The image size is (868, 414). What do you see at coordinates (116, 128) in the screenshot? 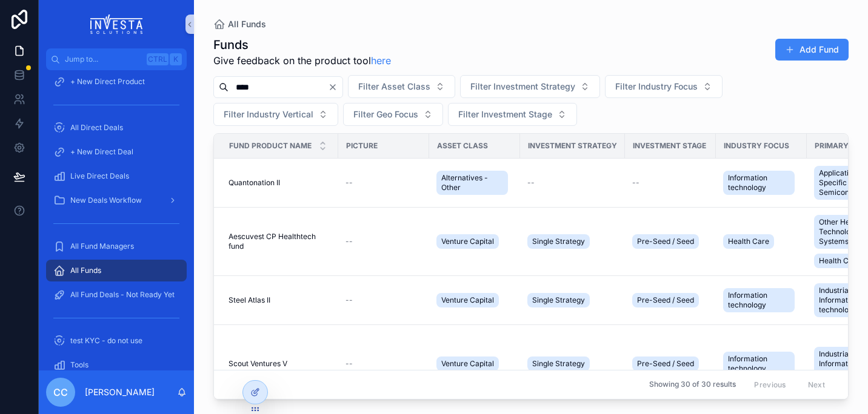
I see `a: All Direct Deals` at bounding box center [116, 128].